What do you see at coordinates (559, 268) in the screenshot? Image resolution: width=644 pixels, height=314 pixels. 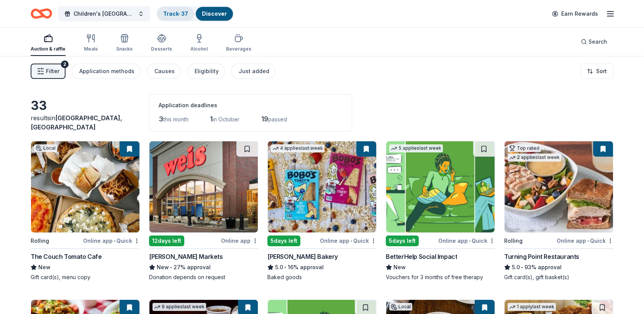 I see `div: 93% approval` at bounding box center [559, 268].